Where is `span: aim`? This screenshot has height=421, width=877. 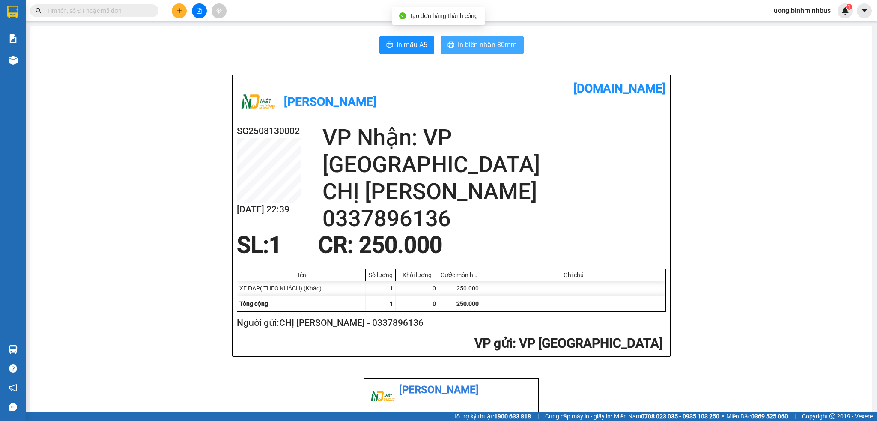
span: aim is located at coordinates (219, 11).